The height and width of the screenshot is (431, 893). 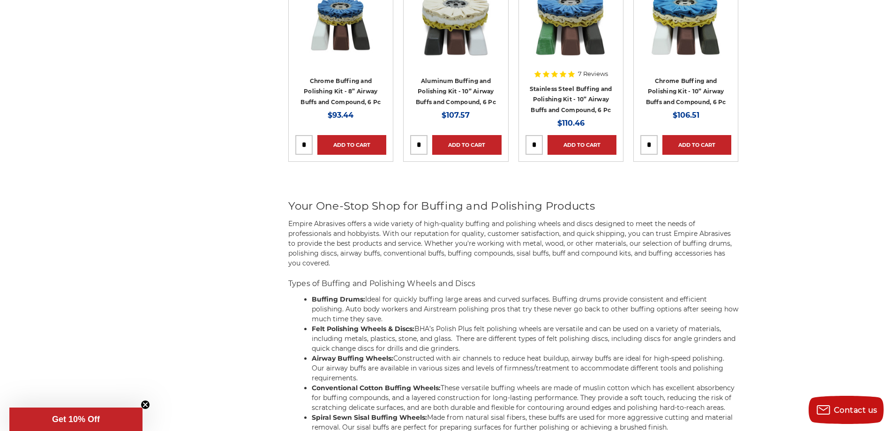 What do you see at coordinates (524, 338) in the screenshot?
I see `span: BHA’s Polish Plus felt polishing wheels are versatile and can be used on a variety of materials, ...` at bounding box center [524, 338].